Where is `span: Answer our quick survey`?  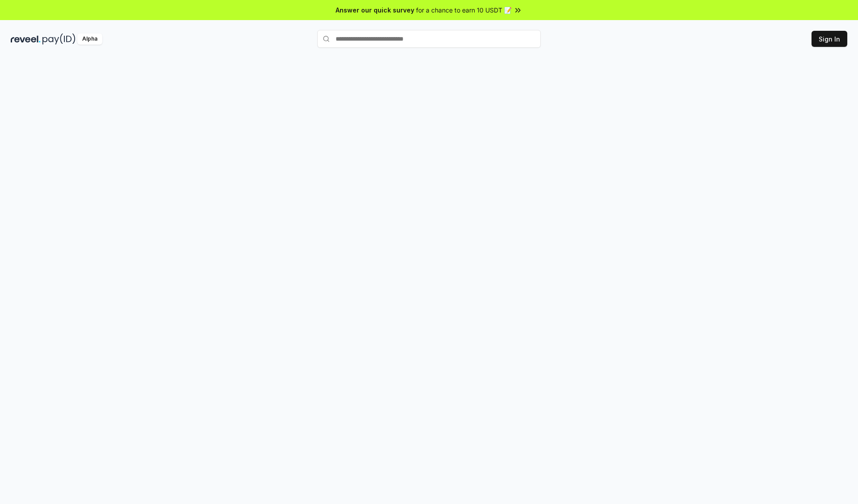 span: Answer our quick survey is located at coordinates (375, 10).